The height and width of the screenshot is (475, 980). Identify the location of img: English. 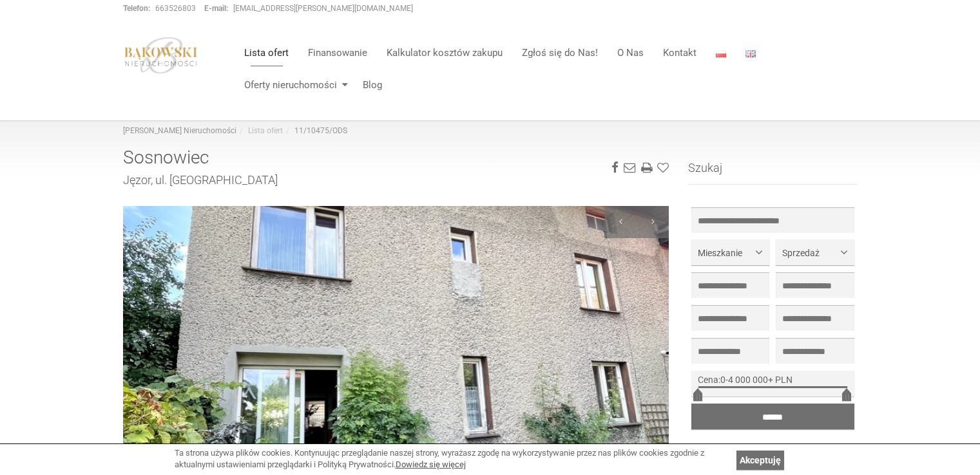
(750, 54).